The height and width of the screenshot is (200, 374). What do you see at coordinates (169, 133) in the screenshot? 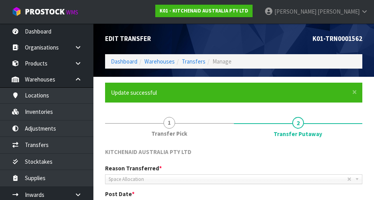
I see `span: Transfer Pick` at bounding box center [169, 133].